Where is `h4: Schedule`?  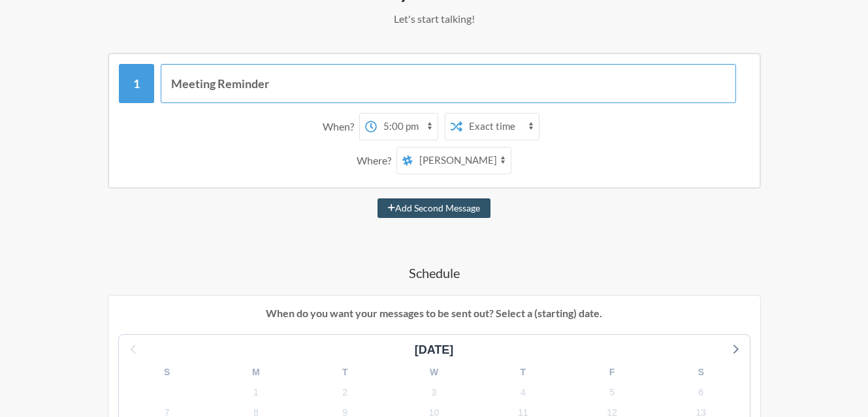
h4: Schedule is located at coordinates (435, 273).